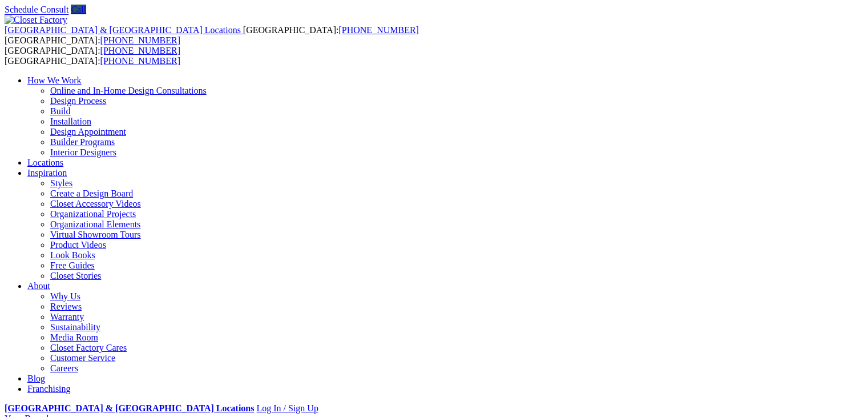  Describe the element at coordinates (36, 9) in the screenshot. I see `a: Schedule Consult` at that location.